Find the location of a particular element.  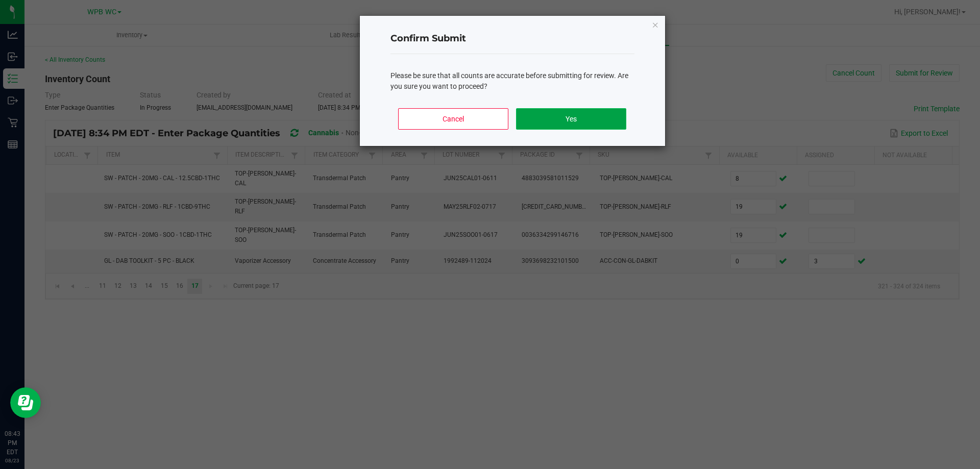

button: Close is located at coordinates (656, 24).